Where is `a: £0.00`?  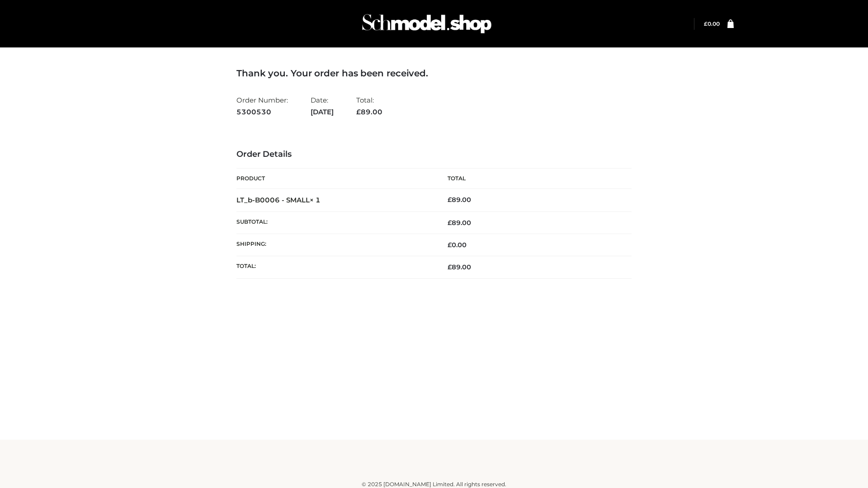 a: £0.00 is located at coordinates (712, 23).